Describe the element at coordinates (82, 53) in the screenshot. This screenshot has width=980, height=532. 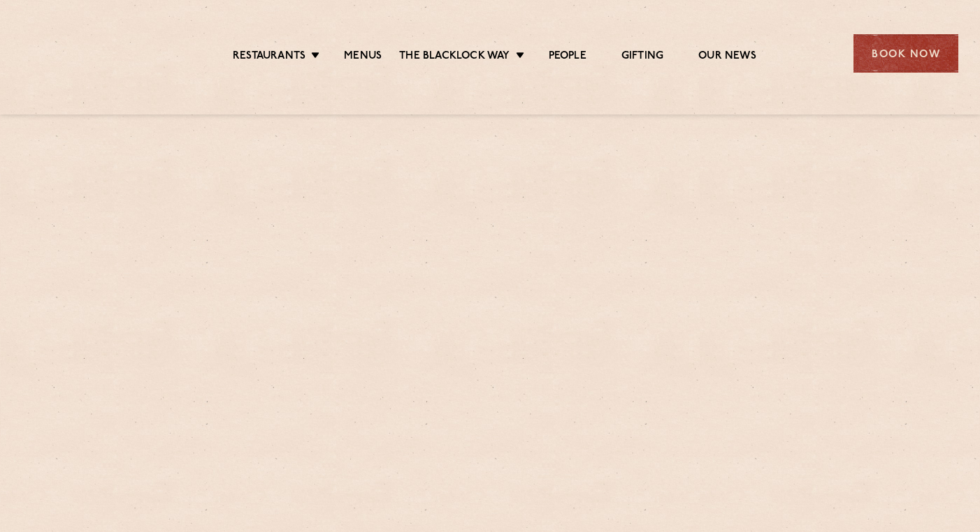
I see `img: svg%3E` at that location.